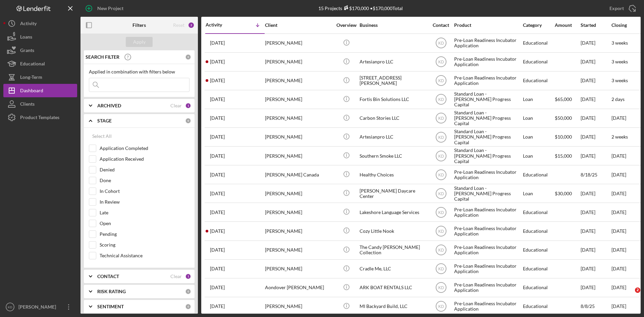 This screenshot has height=317, width=644. What do you see at coordinates (393, 25) in the screenshot?
I see `div: Business` at bounding box center [393, 25].